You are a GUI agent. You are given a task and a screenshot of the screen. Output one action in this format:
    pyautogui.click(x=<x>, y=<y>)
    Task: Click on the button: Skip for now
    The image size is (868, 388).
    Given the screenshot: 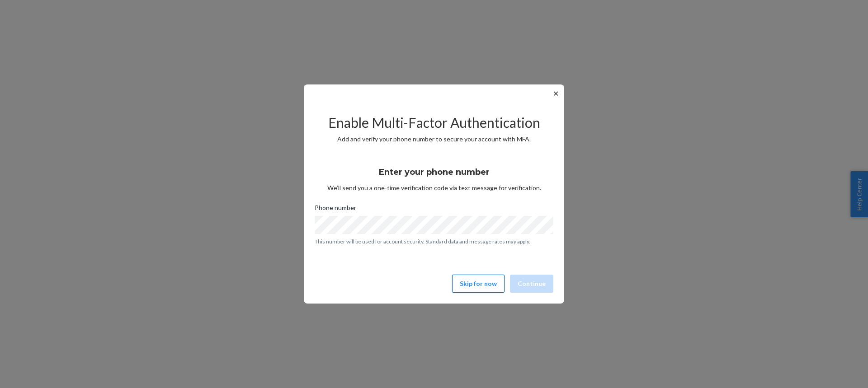 What is the action you would take?
    pyautogui.click(x=478, y=284)
    